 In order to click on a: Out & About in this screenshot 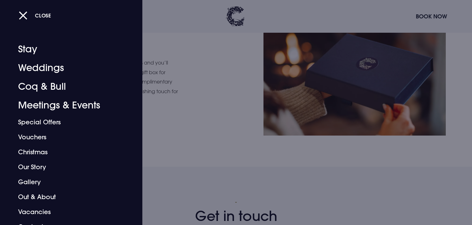, I will do `click(67, 197)`.